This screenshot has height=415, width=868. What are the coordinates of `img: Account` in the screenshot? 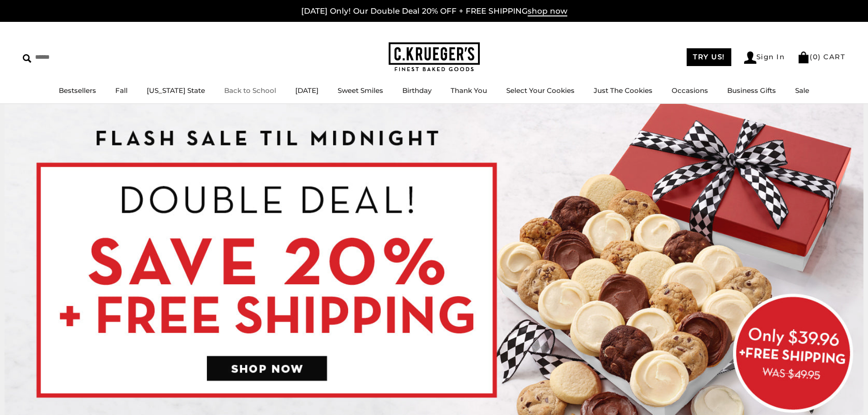 It's located at (750, 57).